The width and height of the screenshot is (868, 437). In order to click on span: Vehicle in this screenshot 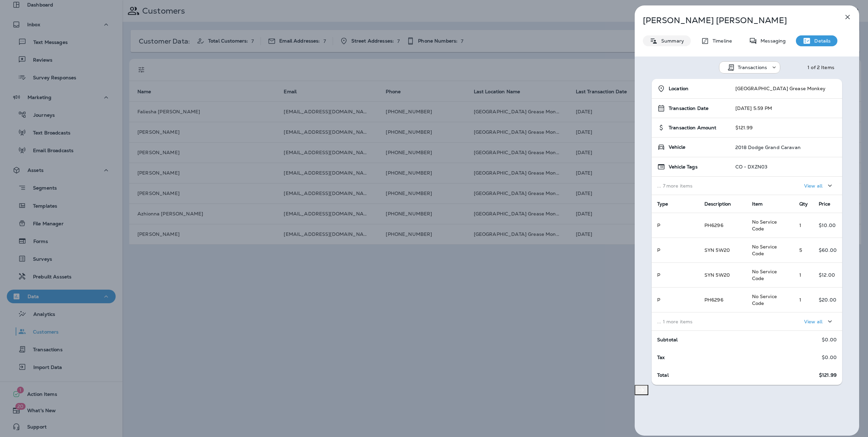, I will do `click(677, 147)`.